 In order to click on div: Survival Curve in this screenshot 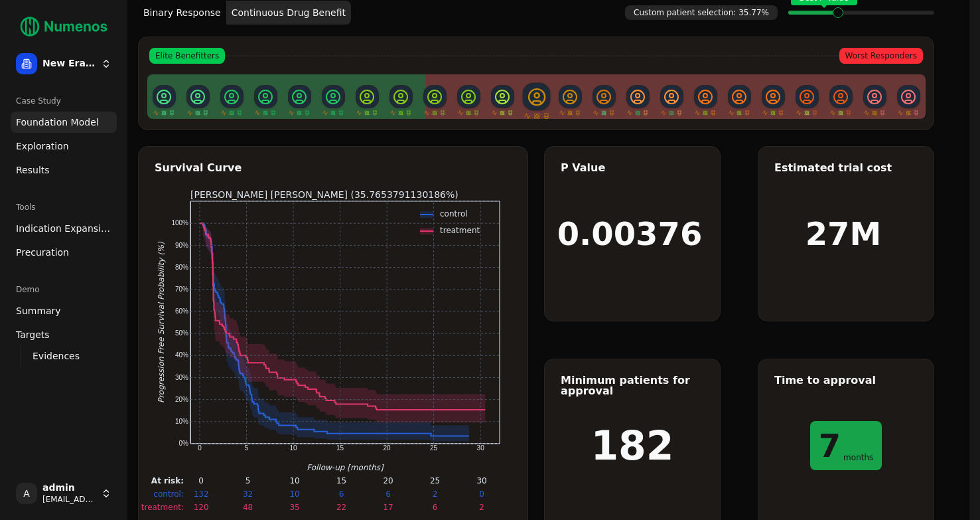, I will do `click(333, 168)`.